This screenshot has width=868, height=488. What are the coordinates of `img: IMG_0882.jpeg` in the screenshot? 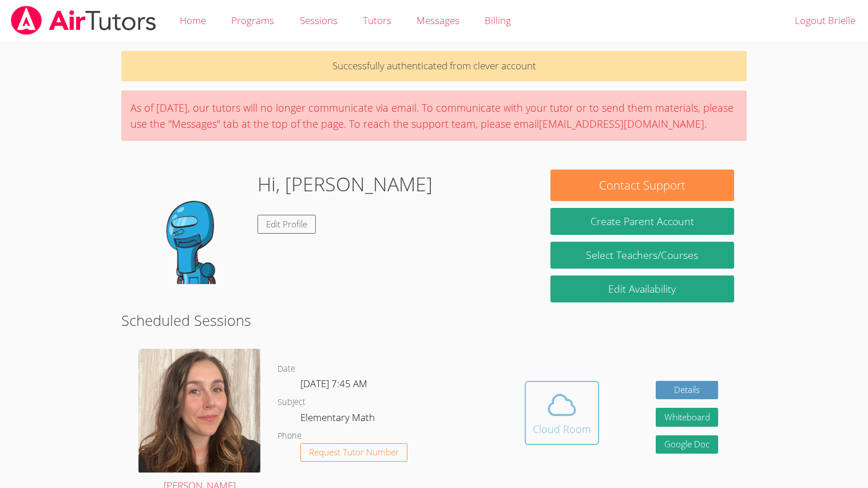 It's located at (199, 411).